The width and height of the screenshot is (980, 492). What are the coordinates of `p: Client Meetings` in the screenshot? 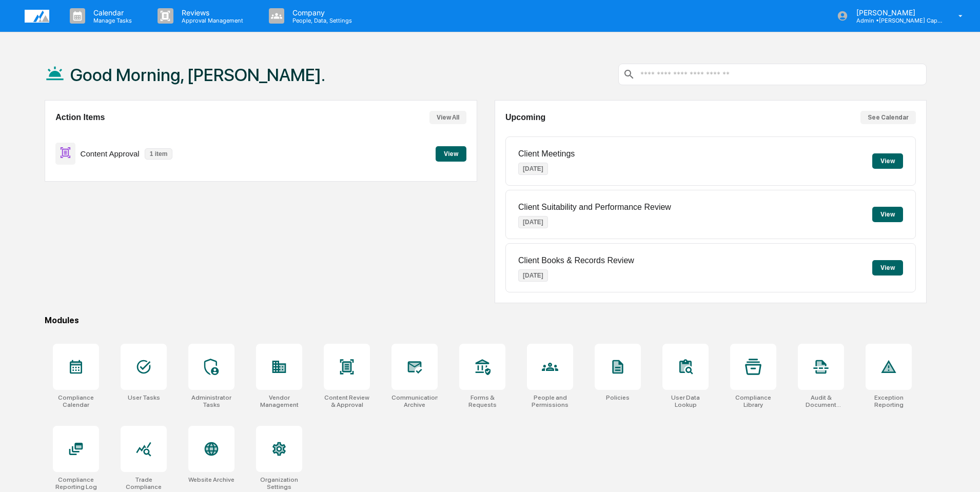 It's located at (546, 154).